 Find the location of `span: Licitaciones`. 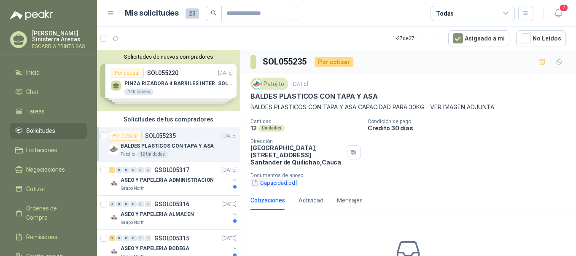

span: Licitaciones is located at coordinates (42, 150).